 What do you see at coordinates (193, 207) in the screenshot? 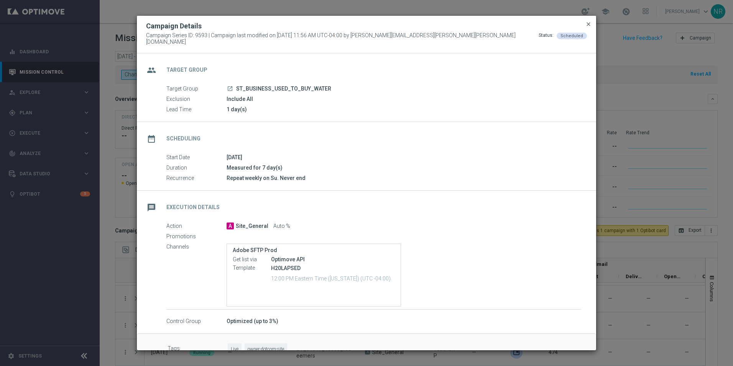
I see `h2: Execution Details` at bounding box center [193, 207].